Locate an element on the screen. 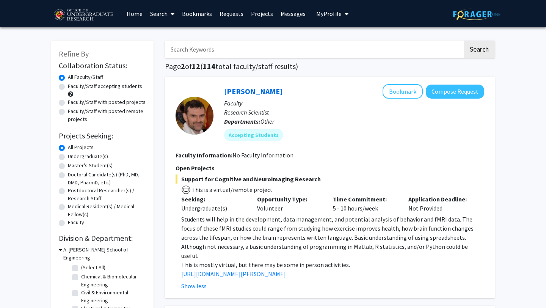 The height and width of the screenshot is (308, 546). h1: Page of ( total faculty/staff results) is located at coordinates (330, 66).